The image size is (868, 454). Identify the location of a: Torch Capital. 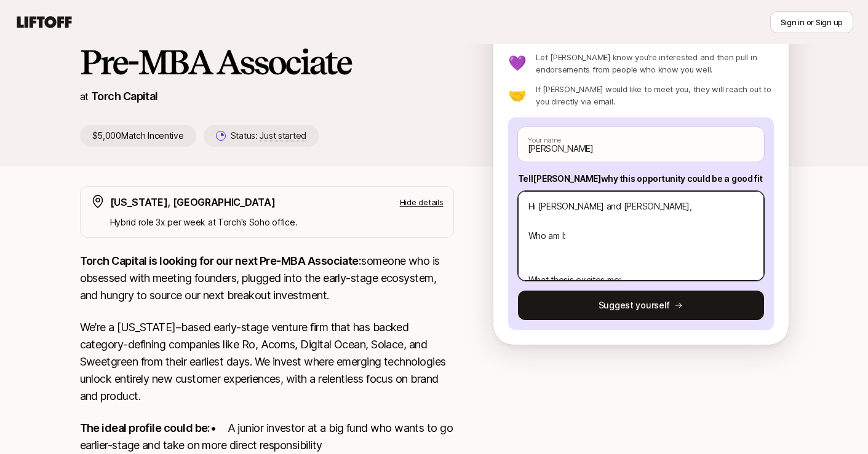
(124, 96).